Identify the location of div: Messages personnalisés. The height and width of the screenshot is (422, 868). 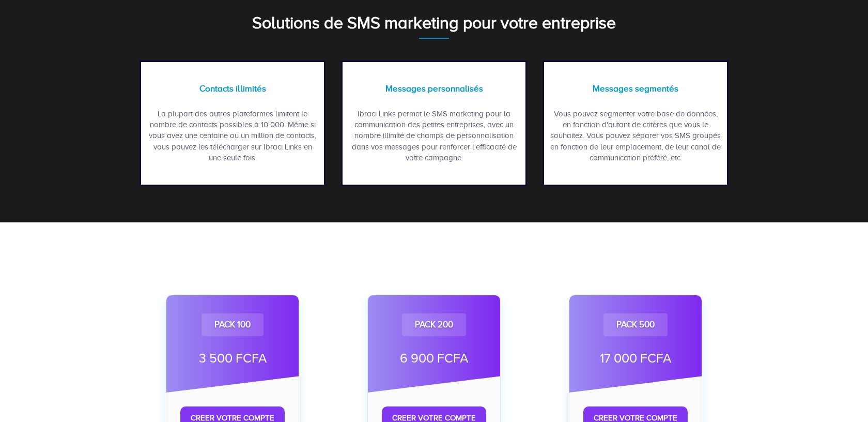
(434, 89).